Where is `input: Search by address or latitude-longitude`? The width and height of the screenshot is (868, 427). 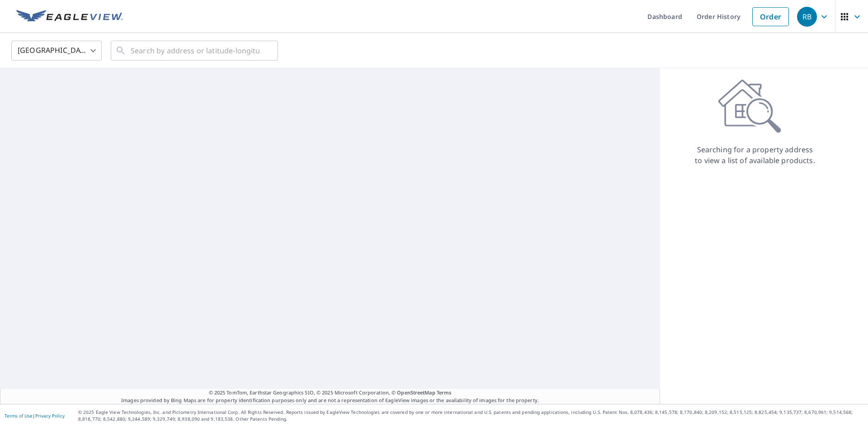
input: Search by address or latitude-longitude is located at coordinates (195, 50).